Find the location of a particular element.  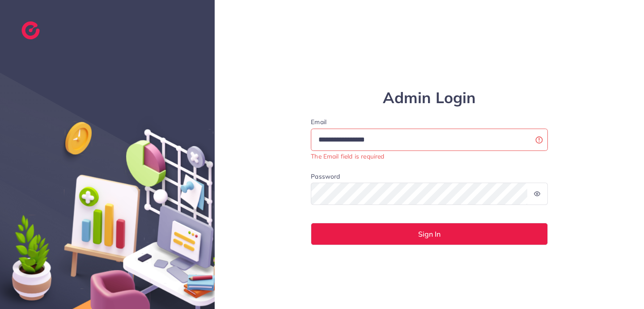

label: Email is located at coordinates (429, 122).